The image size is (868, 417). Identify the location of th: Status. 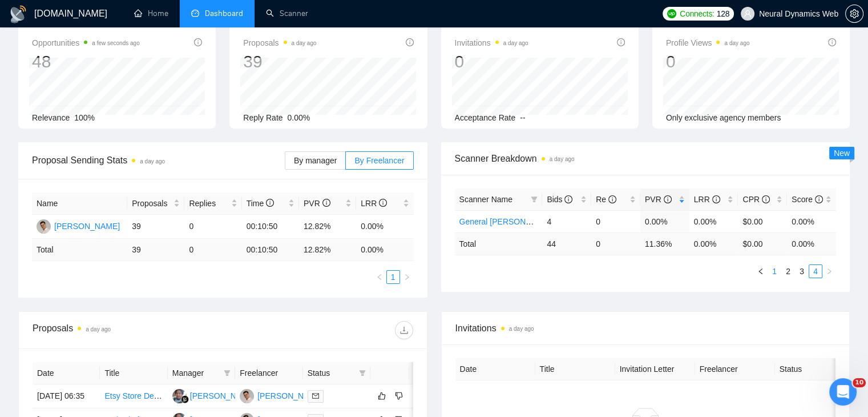
(815, 369).